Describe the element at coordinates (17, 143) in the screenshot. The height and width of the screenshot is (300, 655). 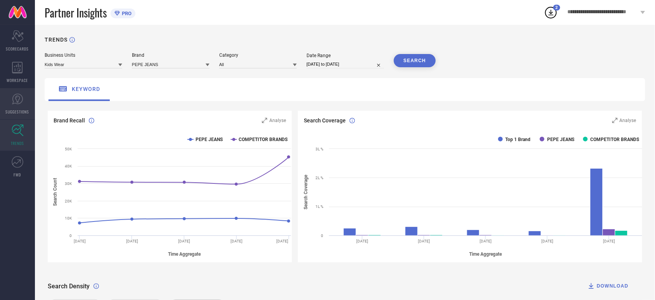
I see `span: TRENDS` at that location.